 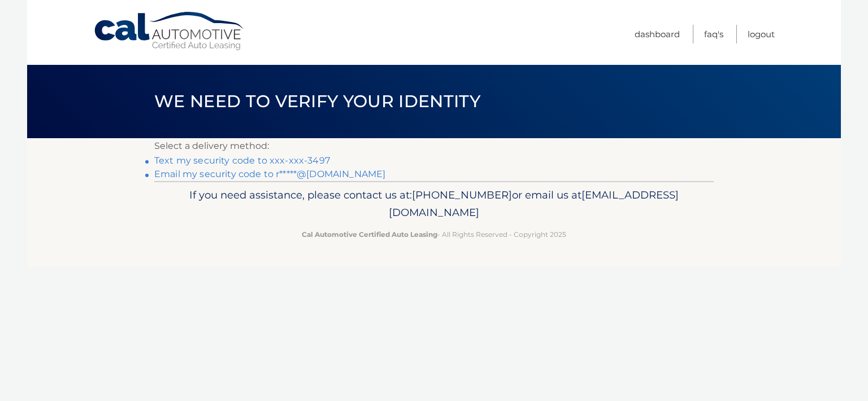 I want to click on a: FAQ's, so click(x=713, y=34).